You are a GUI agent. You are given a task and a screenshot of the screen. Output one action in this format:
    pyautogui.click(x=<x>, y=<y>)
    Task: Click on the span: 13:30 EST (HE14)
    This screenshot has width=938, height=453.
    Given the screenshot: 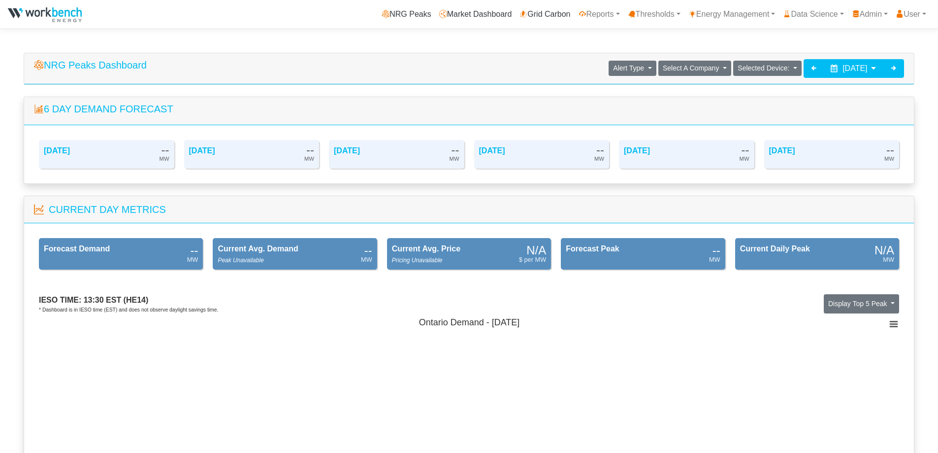 What is the action you would take?
    pyautogui.click(x=116, y=299)
    